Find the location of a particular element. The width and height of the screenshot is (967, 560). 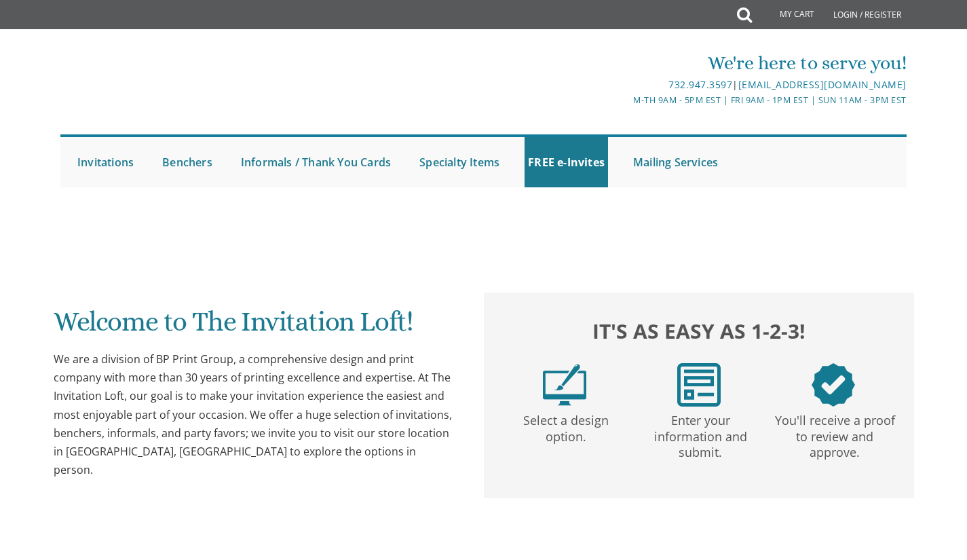

img: step1.png is located at coordinates (565, 385).